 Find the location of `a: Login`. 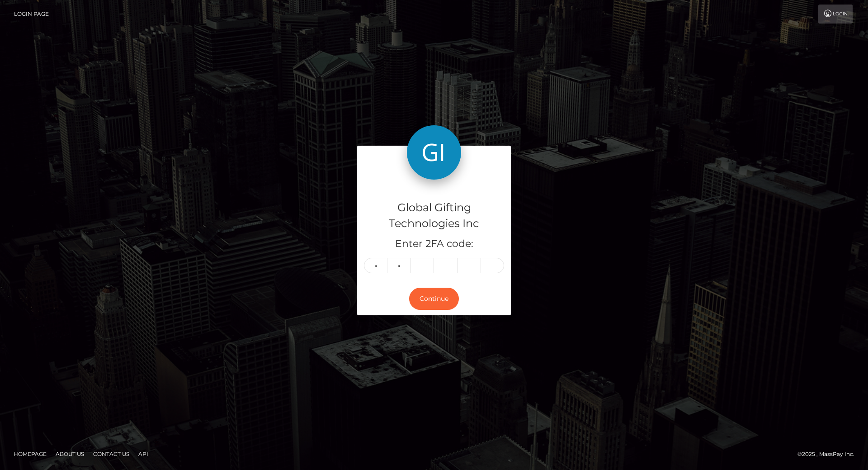

a: Login is located at coordinates (835, 14).